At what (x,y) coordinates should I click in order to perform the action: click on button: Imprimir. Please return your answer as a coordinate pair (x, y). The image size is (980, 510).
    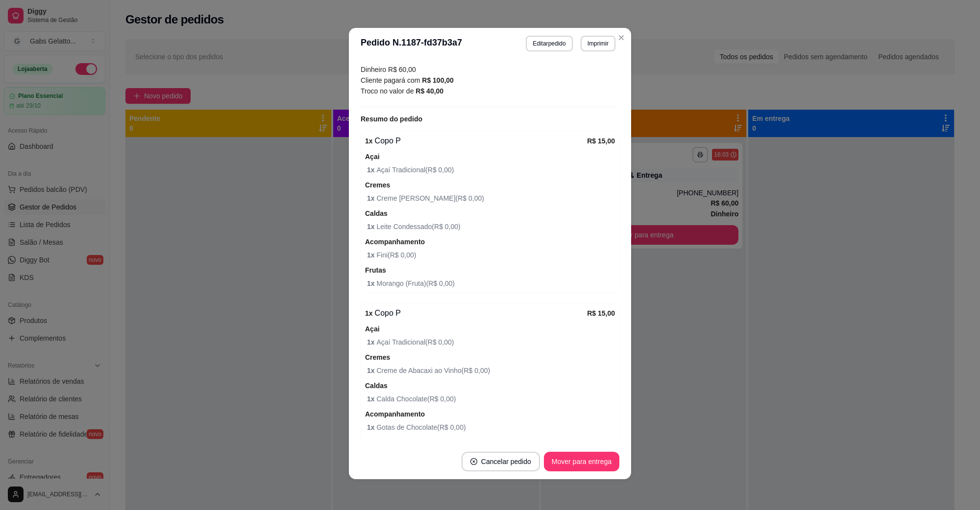
    Looking at the image, I should click on (598, 44).